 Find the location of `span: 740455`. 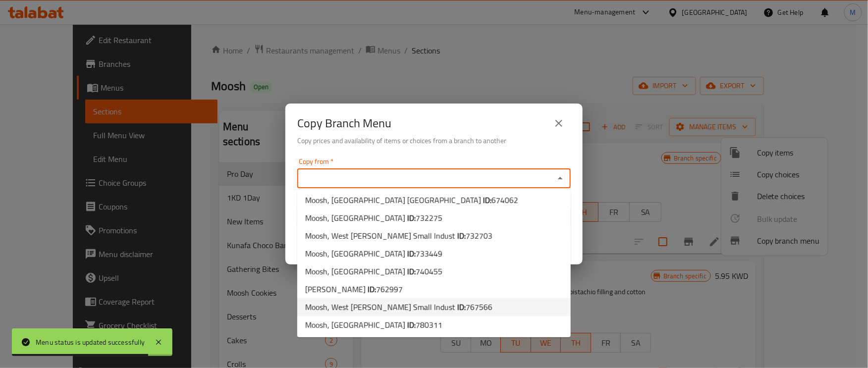

span: 740455 is located at coordinates (429, 271).